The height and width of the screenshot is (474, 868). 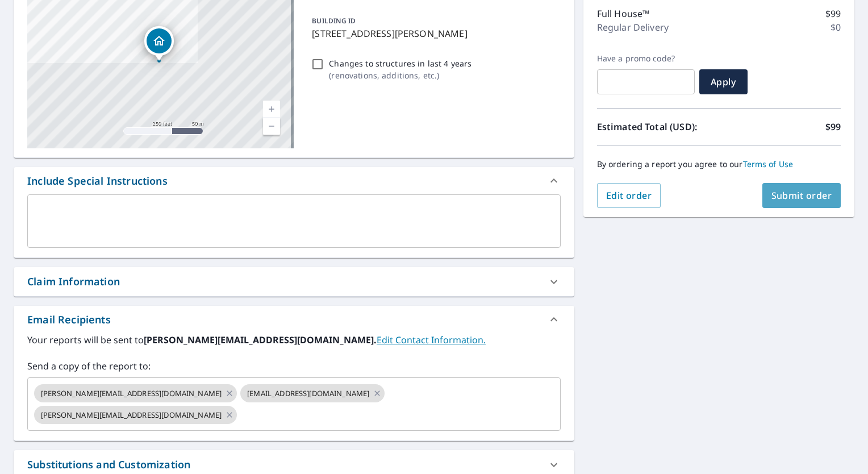 What do you see at coordinates (272, 126) in the screenshot?
I see `a: Current Level 17, Zoom Out` at bounding box center [272, 126].